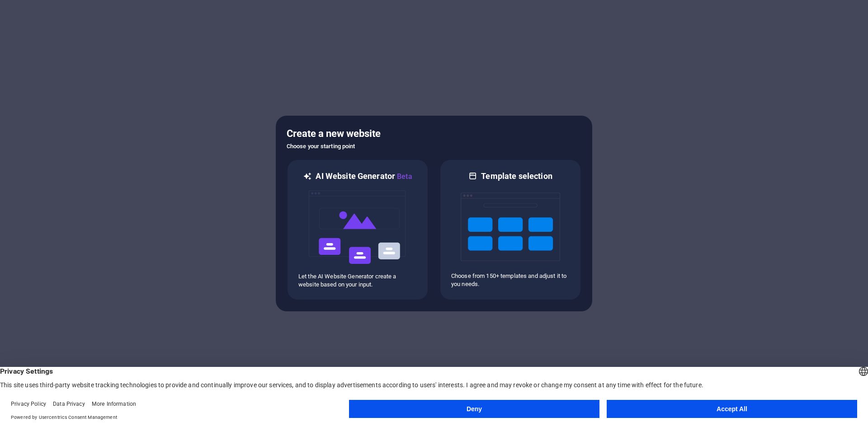 This screenshot has height=427, width=868. I want to click on span: Beta, so click(404, 176).